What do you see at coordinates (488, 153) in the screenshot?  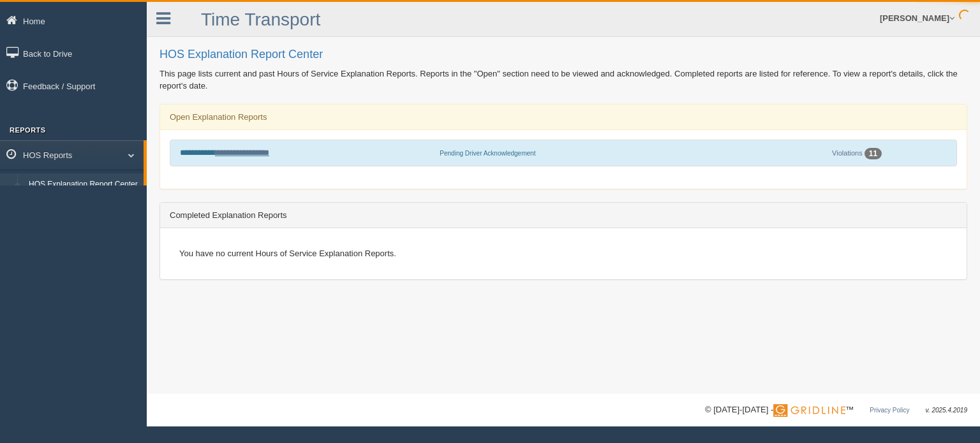 I see `span: Pending Driver Acknowledgement` at bounding box center [488, 153].